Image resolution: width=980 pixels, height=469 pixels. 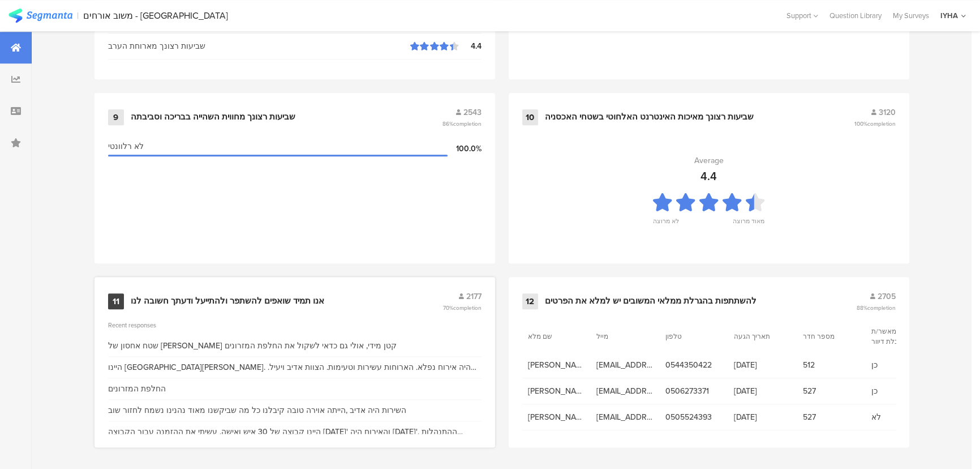 What do you see at coordinates (554, 337) in the screenshot?
I see `section: שם מלא` at bounding box center [554, 337].